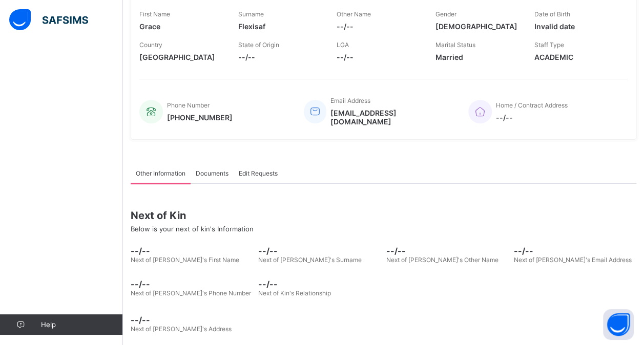  I want to click on span: Below is your next of kin's Information, so click(192, 229).